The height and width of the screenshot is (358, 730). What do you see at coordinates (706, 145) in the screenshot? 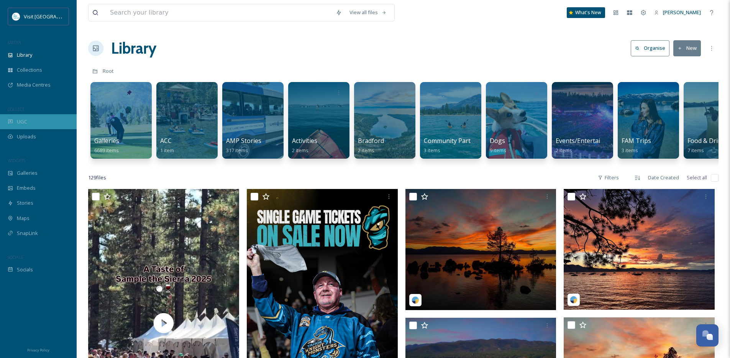
I see `a: Food & Drink7 items` at bounding box center [706, 145].